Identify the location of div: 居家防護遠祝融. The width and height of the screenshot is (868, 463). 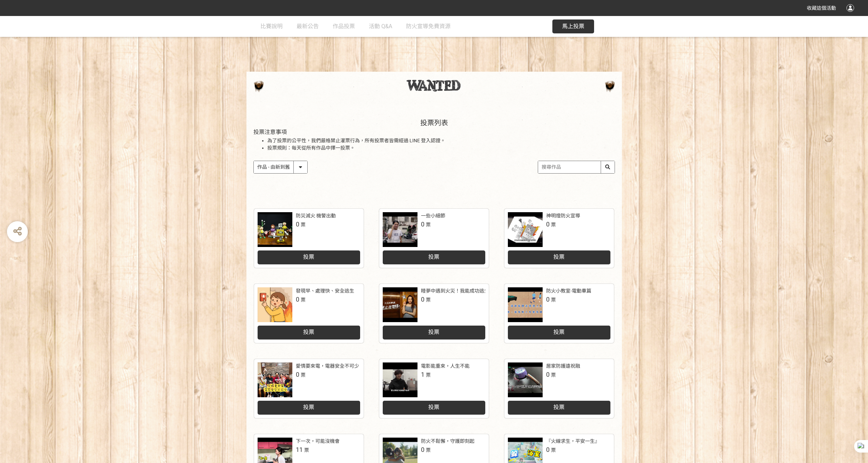
(563, 366).